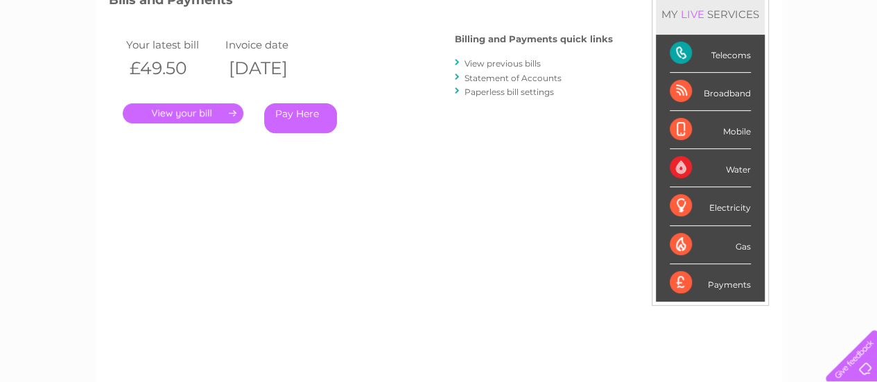 This screenshot has height=382, width=877. Describe the element at coordinates (692, 14) in the screenshot. I see `div: LIVE` at that location.